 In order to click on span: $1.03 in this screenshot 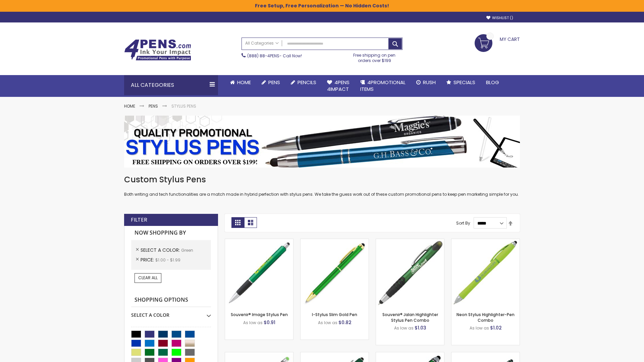, I will do `click(420, 327)`.